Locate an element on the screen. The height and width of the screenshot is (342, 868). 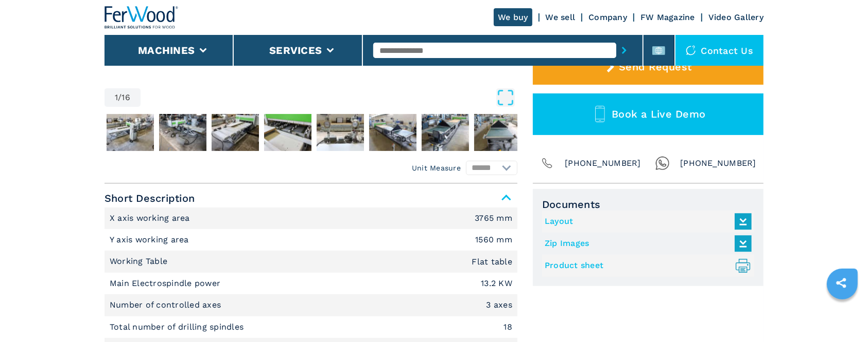
a: We sell is located at coordinates (561, 17).